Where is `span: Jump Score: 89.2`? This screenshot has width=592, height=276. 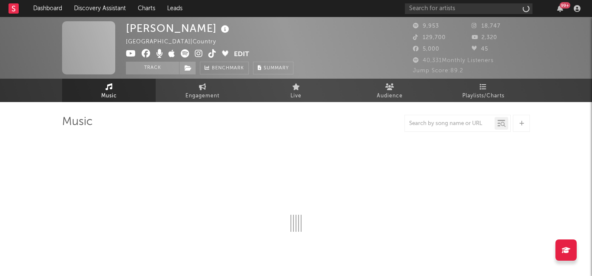
span: Jump Score: 89.2 is located at coordinates (438, 71).